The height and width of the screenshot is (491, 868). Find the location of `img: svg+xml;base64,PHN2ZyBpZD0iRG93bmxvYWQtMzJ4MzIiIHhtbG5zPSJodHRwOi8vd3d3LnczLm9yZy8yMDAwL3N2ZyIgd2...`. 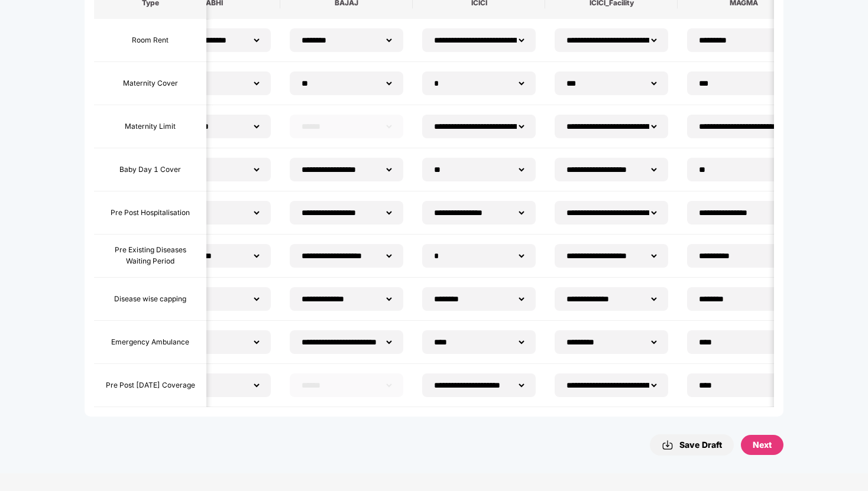

img: svg+xml;base64,PHN2ZyBpZD0iRG93bmxvYWQtMzJ4MzIiIHhtbG5zPSJodHRwOi8vd3d3LnczLm9yZy8yMDAwL3N2ZyIgd2... is located at coordinates (668, 445).